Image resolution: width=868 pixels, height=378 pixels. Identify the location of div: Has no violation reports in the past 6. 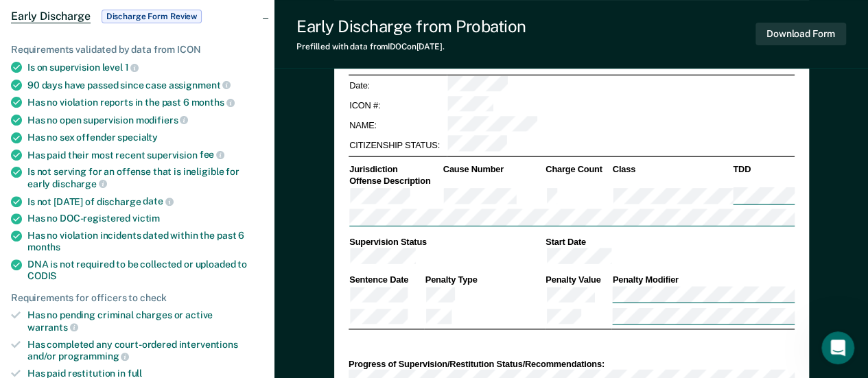
(146, 102).